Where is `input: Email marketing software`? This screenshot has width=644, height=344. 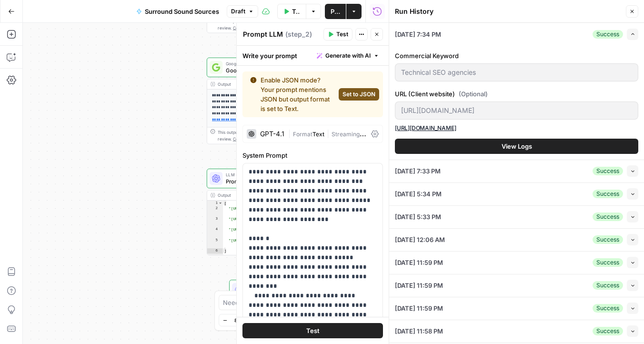 input: Email marketing software is located at coordinates (516, 72).